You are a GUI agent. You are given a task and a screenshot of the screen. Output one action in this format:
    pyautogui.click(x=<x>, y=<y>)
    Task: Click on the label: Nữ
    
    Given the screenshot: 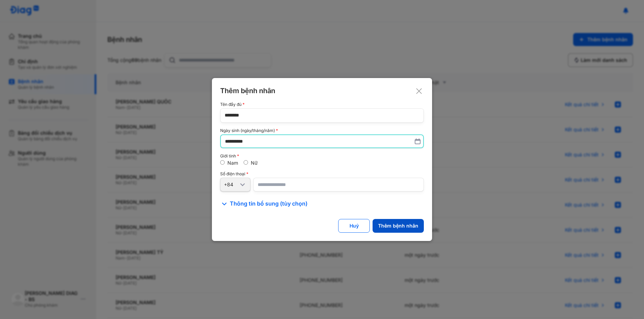 What is the action you would take?
    pyautogui.click(x=254, y=163)
    